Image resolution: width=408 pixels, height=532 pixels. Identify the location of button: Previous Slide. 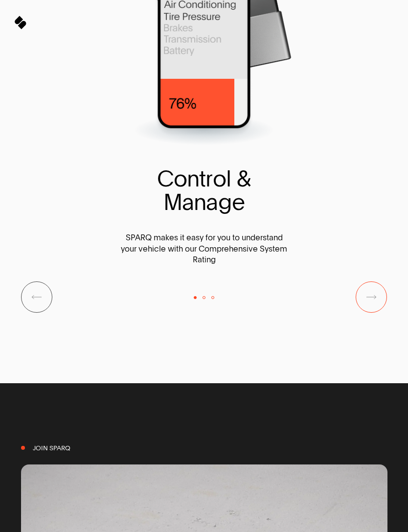
(37, 297).